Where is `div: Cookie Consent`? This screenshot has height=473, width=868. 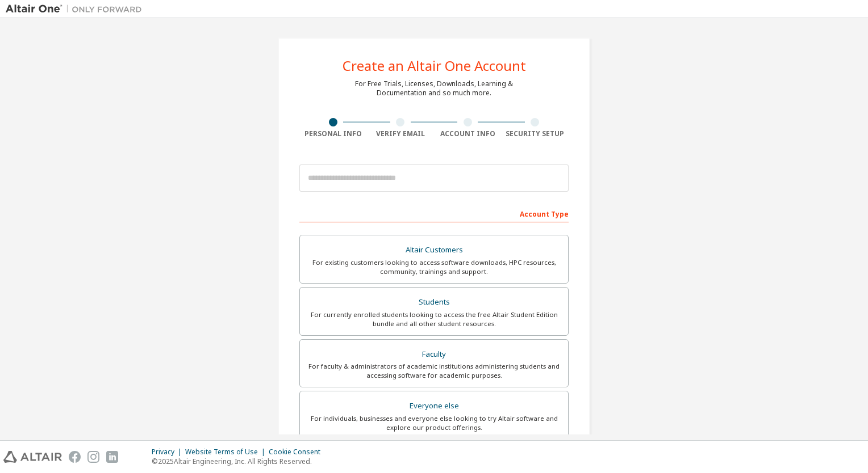
div: Cookie Consent is located at coordinates (298, 452).